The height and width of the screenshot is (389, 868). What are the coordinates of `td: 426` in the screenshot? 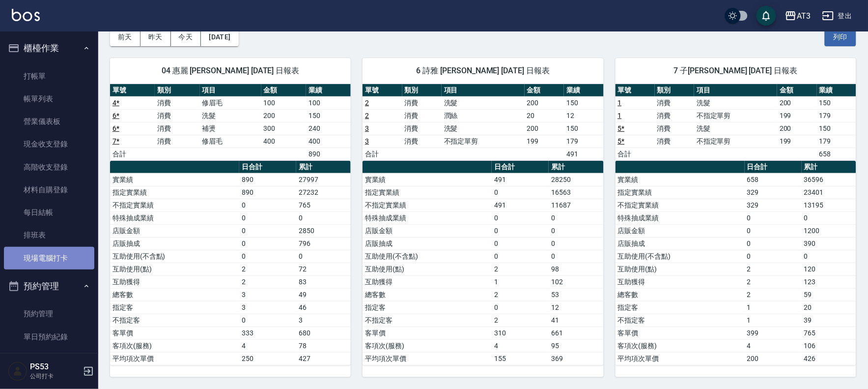 It's located at (829, 358).